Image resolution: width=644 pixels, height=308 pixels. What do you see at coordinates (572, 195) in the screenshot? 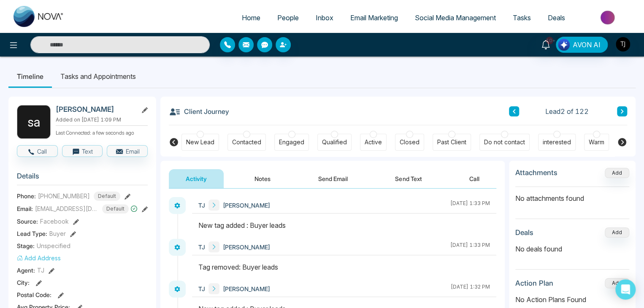
I see `p: No attachments found` at bounding box center [572, 195].